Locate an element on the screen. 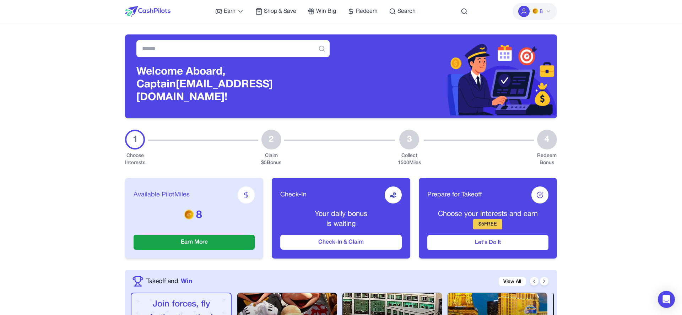 The image size is (682, 315). span: Redeem is located at coordinates (367, 11).